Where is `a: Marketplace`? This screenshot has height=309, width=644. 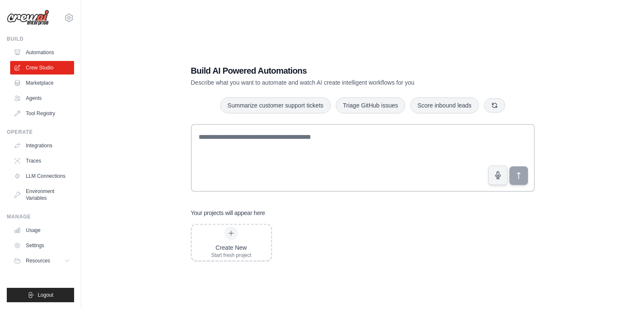
a: Marketplace is located at coordinates (42, 83).